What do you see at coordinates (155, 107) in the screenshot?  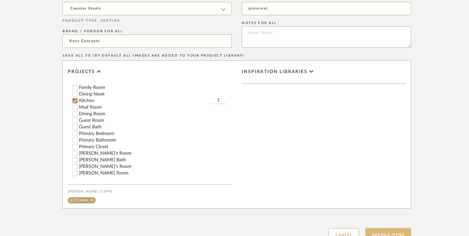 I see `label: Mud Room` at bounding box center [155, 107].